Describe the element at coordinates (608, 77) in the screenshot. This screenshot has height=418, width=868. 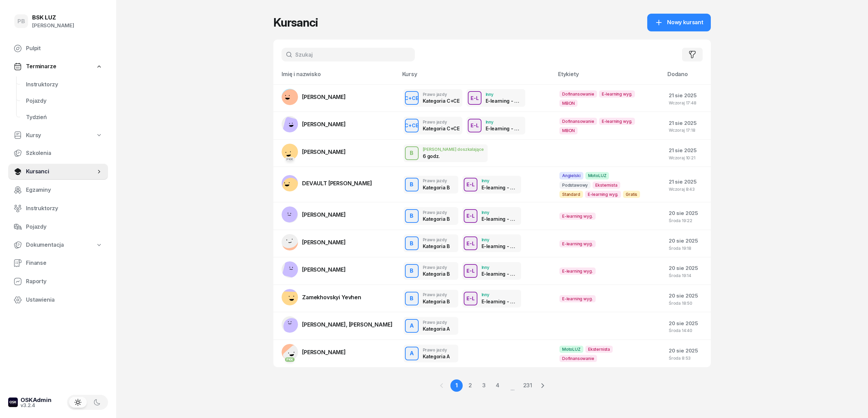
I see `th: Etykiety` at that location.